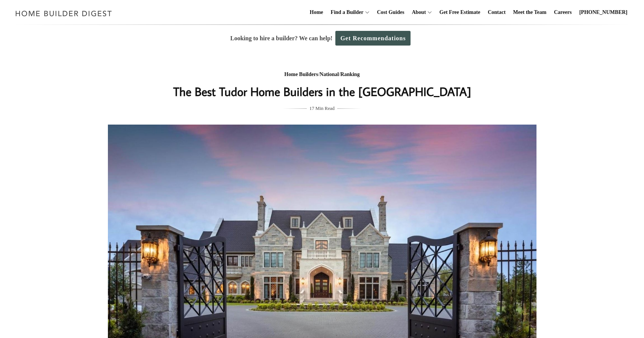 The width and height of the screenshot is (644, 338). What do you see at coordinates (417, 12) in the screenshot?
I see `a: About` at bounding box center [417, 12].